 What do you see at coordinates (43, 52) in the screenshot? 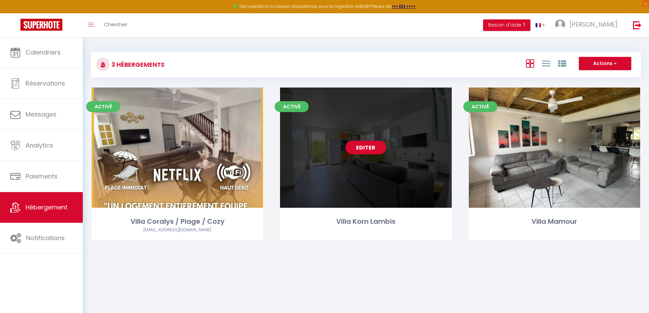
I see `span: Calendriers` at bounding box center [43, 52].